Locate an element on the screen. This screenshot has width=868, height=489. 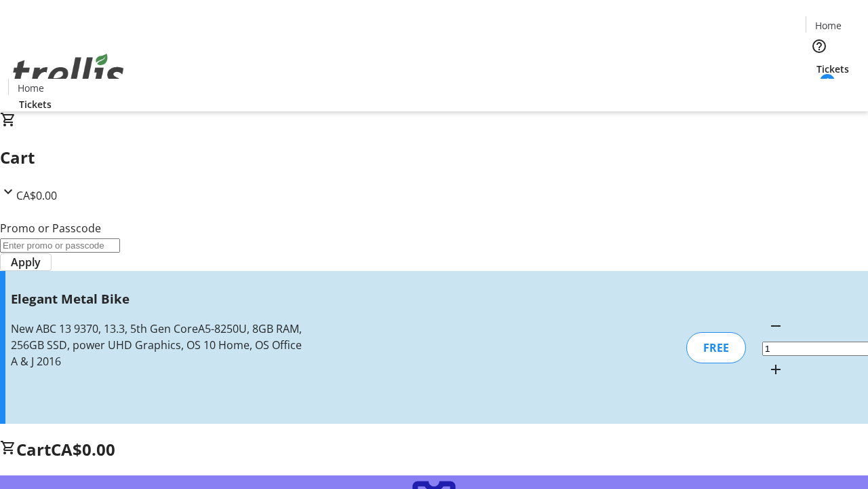
span: Apply is located at coordinates (25, 262).